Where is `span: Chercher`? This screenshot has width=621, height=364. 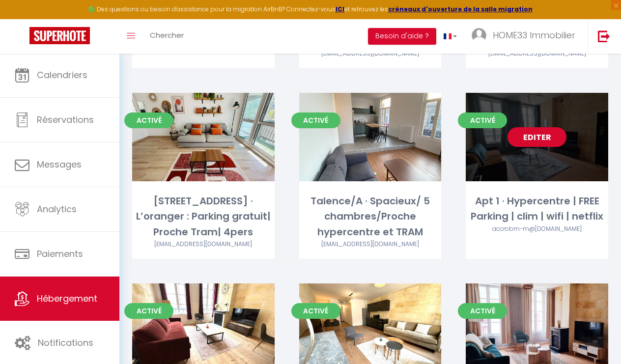
span: Chercher is located at coordinates (167, 35).